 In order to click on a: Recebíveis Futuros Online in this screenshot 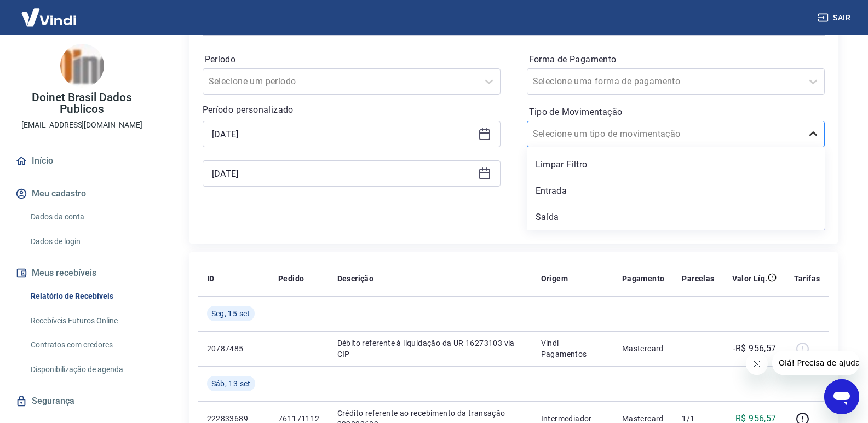, I will do `click(88, 321)`.